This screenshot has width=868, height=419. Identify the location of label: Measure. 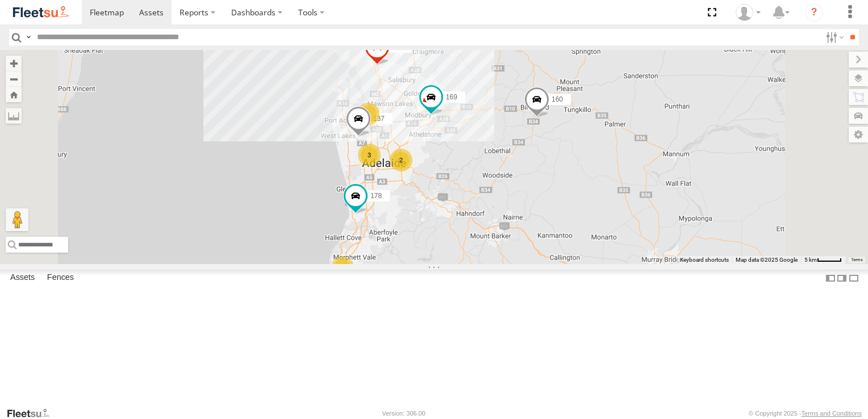
(14, 115).